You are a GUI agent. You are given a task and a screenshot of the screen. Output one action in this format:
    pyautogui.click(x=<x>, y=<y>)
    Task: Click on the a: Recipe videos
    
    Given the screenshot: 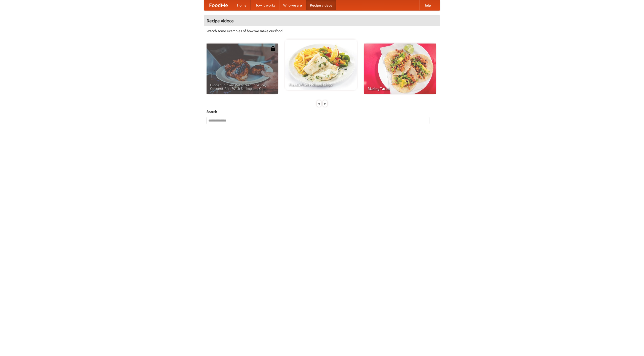 What is the action you would take?
    pyautogui.click(x=321, y=5)
    